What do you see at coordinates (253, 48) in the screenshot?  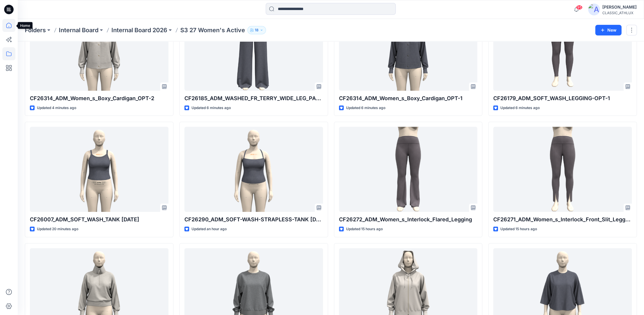 I see `a: CF26185_ADM_WASHED_FR_TERRY_WIDE_LEG_PANT` at bounding box center [253, 48].